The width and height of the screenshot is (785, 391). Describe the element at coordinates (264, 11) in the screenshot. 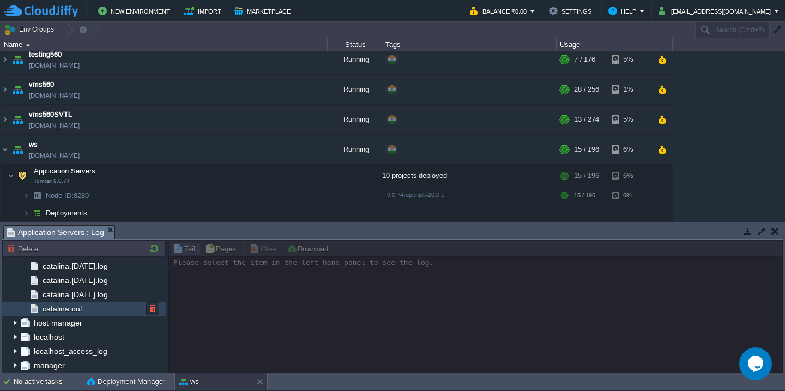

I see `button: Marketplace` at that location.